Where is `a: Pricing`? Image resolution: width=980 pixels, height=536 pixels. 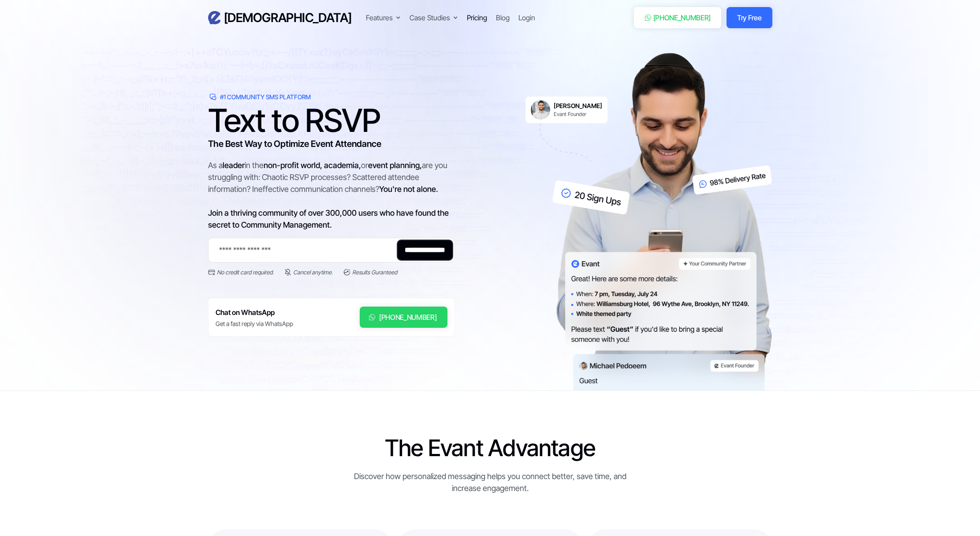
a: Pricing is located at coordinates (477, 18).